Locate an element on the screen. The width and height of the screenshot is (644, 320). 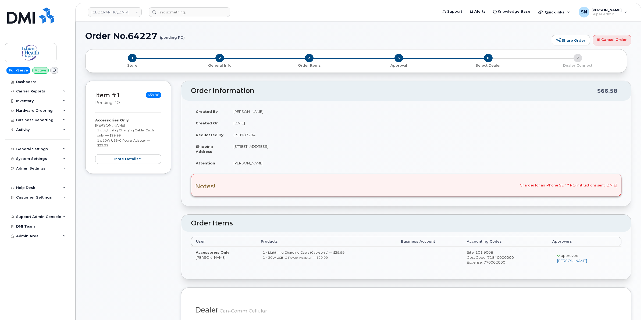
a: 2 General Info is located at coordinates (220, 65).